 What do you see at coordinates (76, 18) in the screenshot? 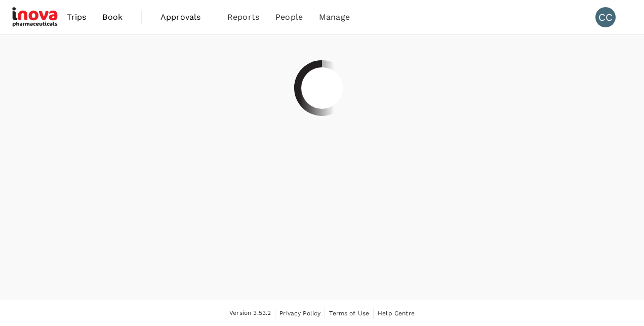
I see `span: Trips` at bounding box center [76, 18].